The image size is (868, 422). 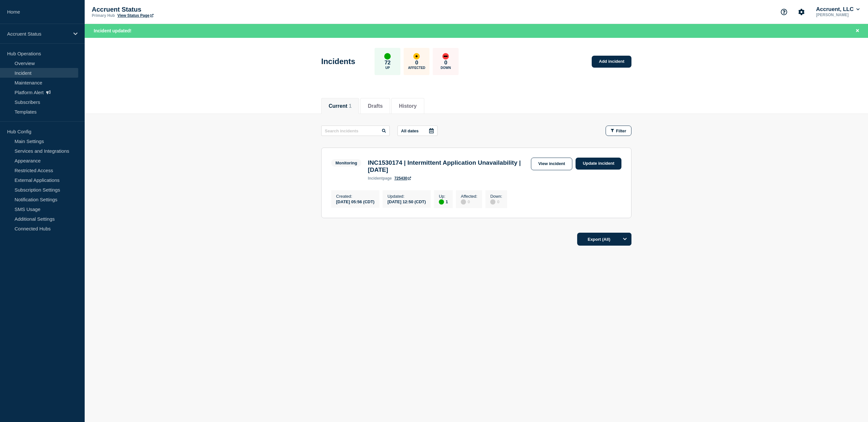 I want to click on h1: Incidents, so click(x=338, y=61).